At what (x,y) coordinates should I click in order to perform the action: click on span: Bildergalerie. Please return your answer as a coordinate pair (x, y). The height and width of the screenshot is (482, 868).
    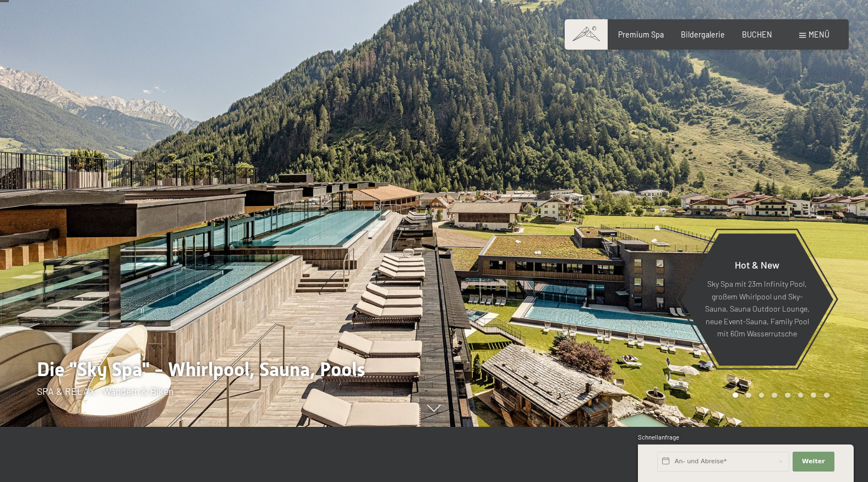
    Looking at the image, I should click on (703, 34).